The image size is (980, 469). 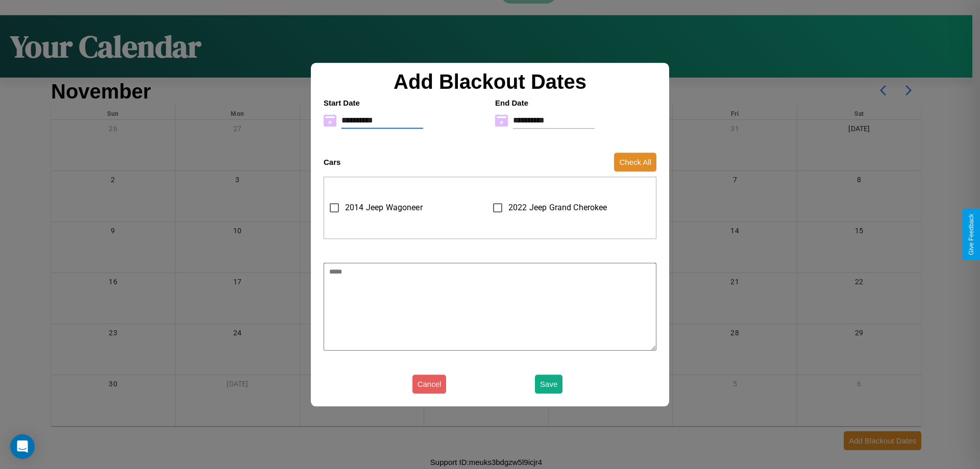 I want to click on button: Check All, so click(x=635, y=162).